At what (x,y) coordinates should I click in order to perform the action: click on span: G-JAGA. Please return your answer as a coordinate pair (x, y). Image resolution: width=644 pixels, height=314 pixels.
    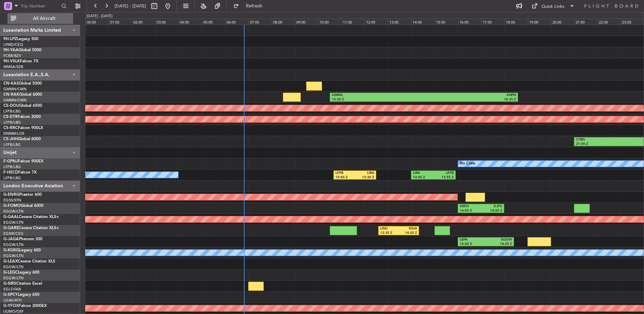
    Looking at the image, I should click on (11, 240).